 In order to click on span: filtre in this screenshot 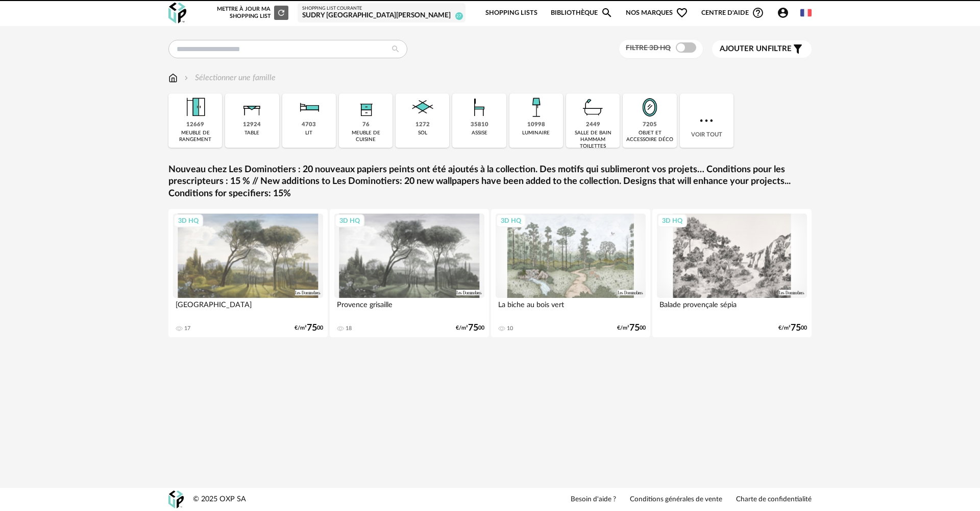, I will do `click(756, 49)`.